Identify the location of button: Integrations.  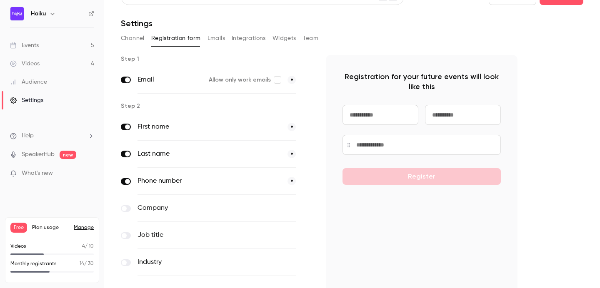
(249, 38).